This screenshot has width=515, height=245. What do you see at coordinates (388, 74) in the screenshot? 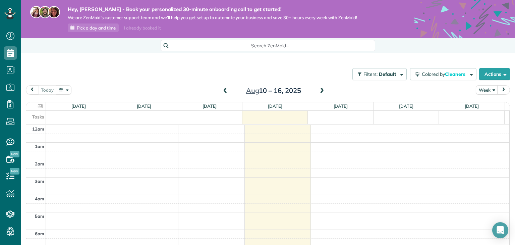
I see `span: Default` at bounding box center [388, 74].